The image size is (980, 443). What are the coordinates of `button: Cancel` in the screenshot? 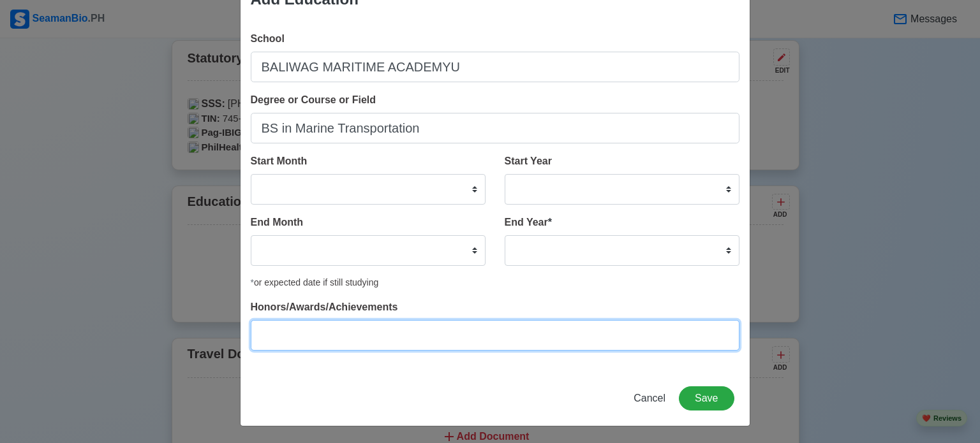 It's located at (649, 398).